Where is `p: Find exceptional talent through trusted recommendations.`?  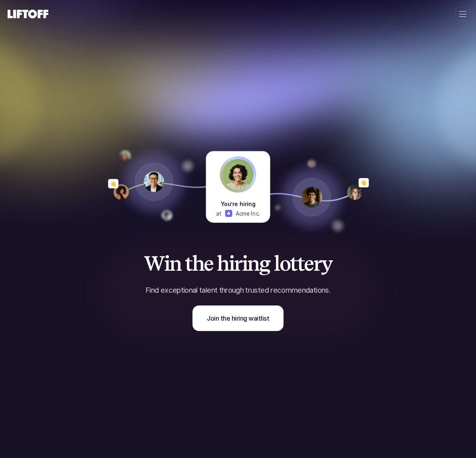
p: Find exceptional talent through trusted recommendations. is located at coordinates (238, 290).